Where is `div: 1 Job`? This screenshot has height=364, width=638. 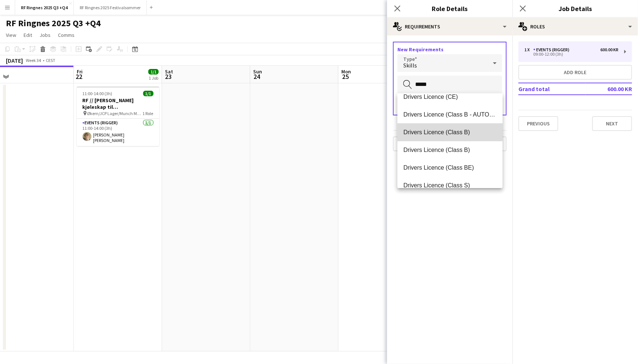
div: 1 Job is located at coordinates (154, 77).